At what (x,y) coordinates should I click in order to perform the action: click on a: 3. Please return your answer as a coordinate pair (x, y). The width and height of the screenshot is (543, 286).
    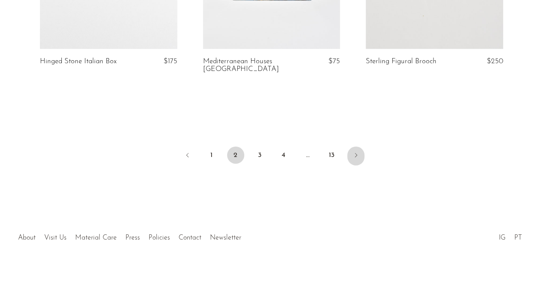
    Looking at the image, I should click on (260, 155).